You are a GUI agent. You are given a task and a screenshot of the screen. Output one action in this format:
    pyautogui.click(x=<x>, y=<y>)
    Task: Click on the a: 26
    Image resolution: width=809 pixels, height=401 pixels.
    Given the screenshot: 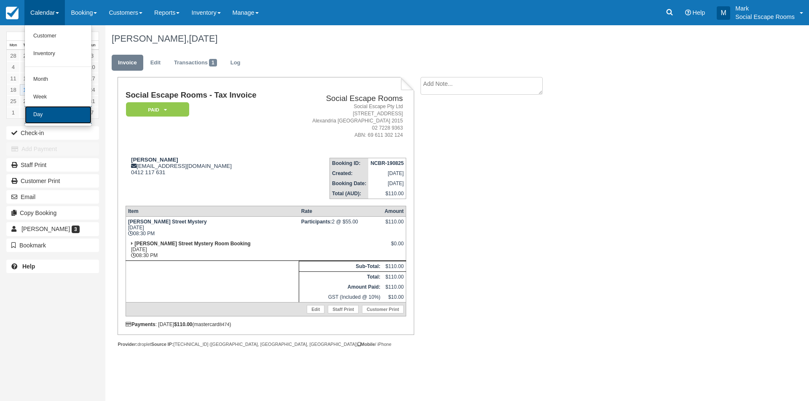 What is the action you would take?
    pyautogui.click(x=26, y=101)
    